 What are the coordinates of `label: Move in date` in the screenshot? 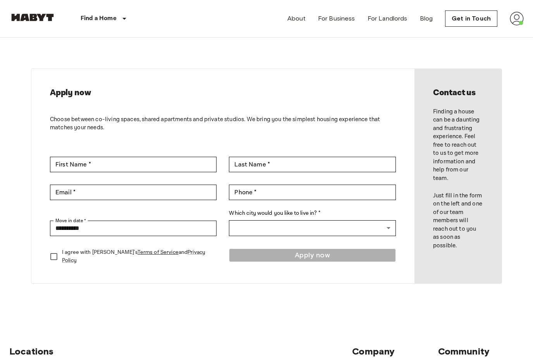 It's located at (71, 221).